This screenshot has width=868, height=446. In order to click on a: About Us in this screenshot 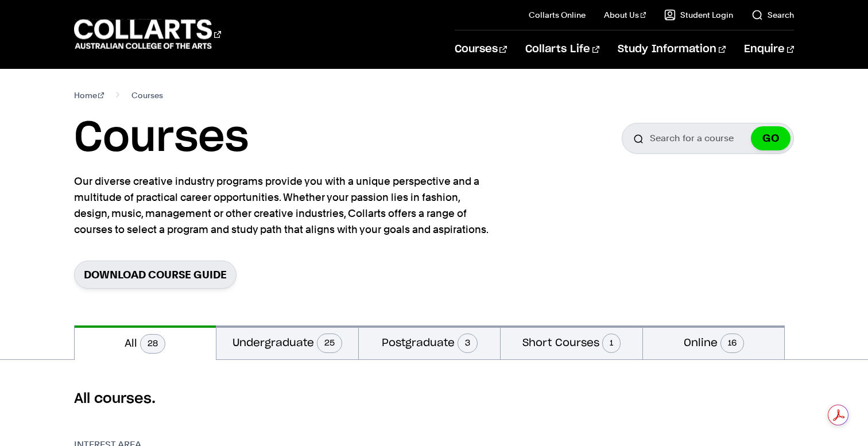, I will do `click(625, 15)`.